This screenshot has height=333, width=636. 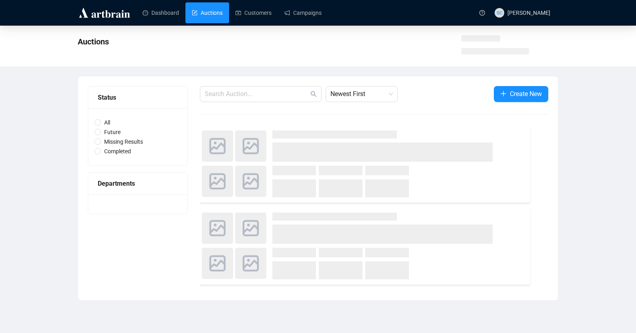 What do you see at coordinates (138, 97) in the screenshot?
I see `div: Status` at bounding box center [138, 97].